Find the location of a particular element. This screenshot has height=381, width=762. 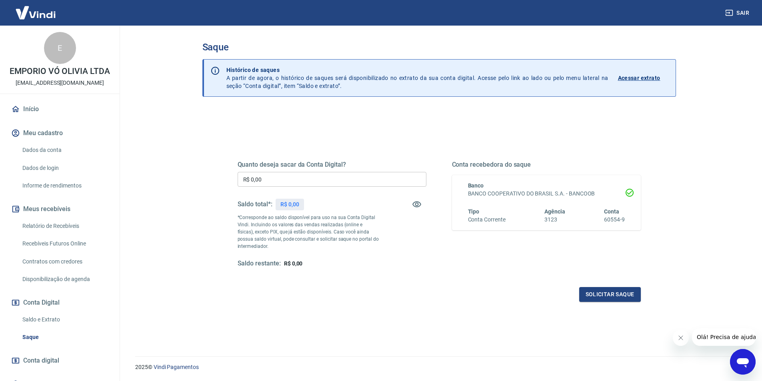

a: Informe de rendimentos is located at coordinates (64, 186).